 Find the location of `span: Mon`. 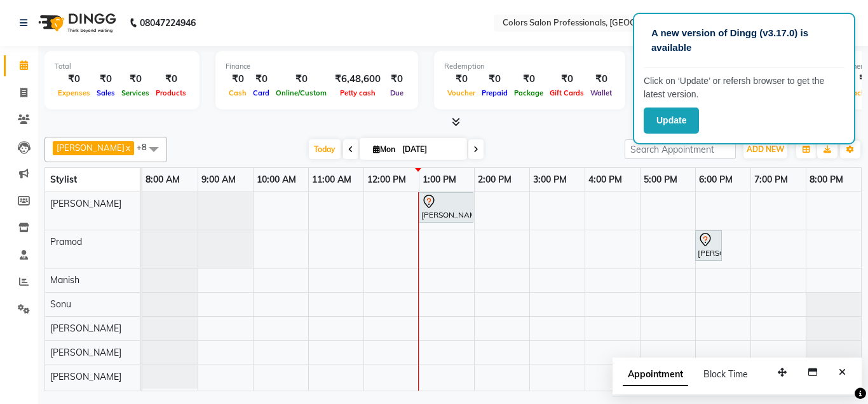

span: Mon is located at coordinates (384, 149).